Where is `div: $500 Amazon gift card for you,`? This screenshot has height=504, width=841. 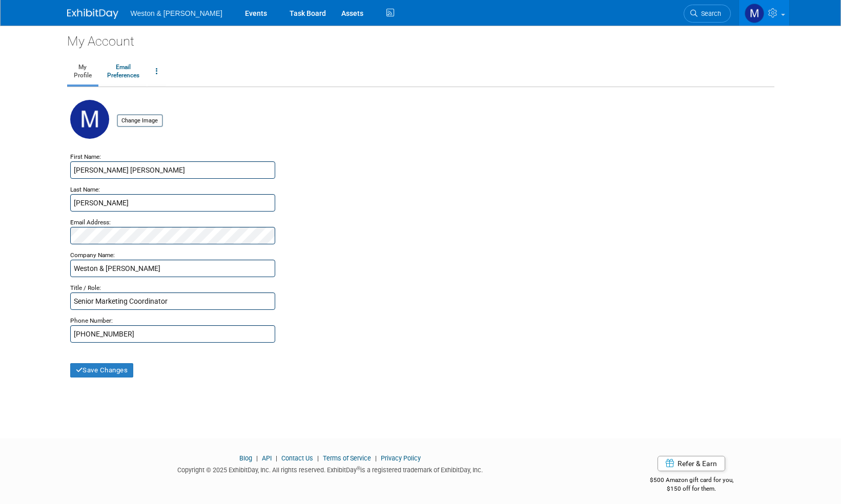
div: $500 Amazon gift card for you, is located at coordinates (691, 481).